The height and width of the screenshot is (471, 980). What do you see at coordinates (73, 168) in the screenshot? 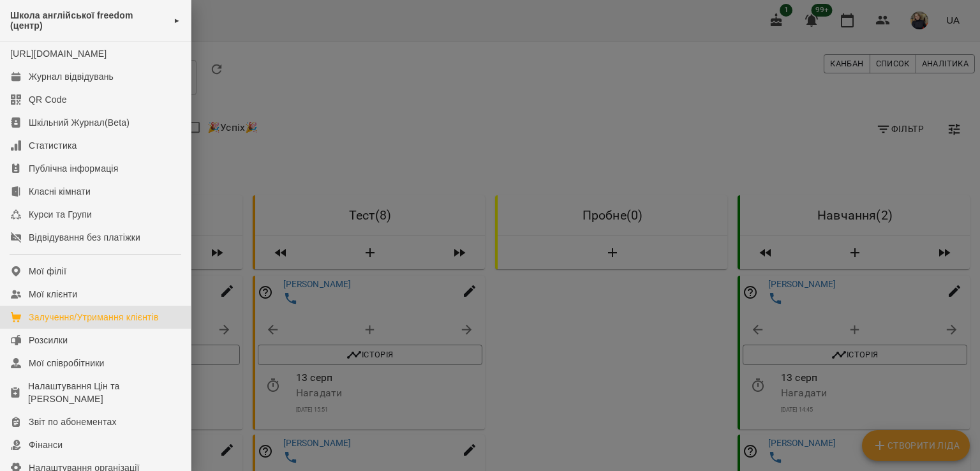
I see `div: Публічна інформація` at bounding box center [73, 168].